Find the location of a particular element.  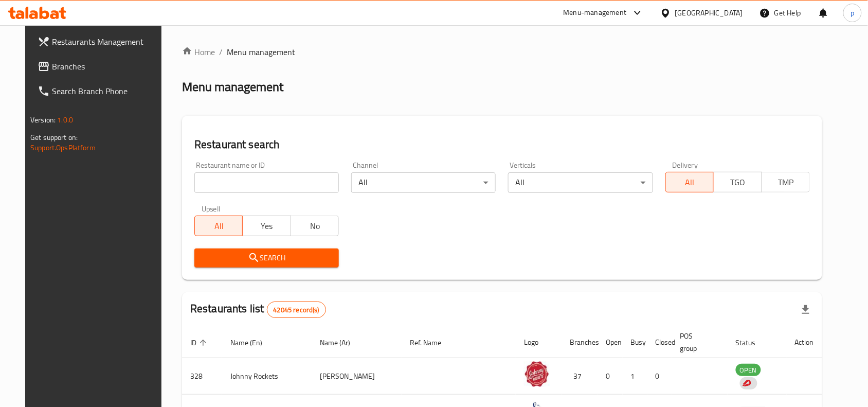

span: POS group is located at coordinates (698, 342).